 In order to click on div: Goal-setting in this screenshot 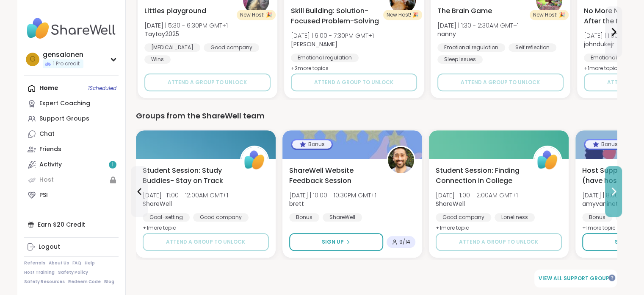, I will do `click(166, 217)`.